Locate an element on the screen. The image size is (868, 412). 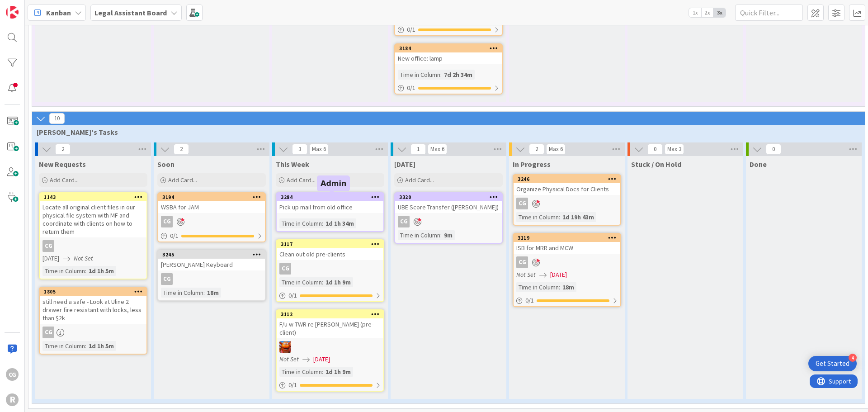
div: New office: lamp is located at coordinates (448, 59).